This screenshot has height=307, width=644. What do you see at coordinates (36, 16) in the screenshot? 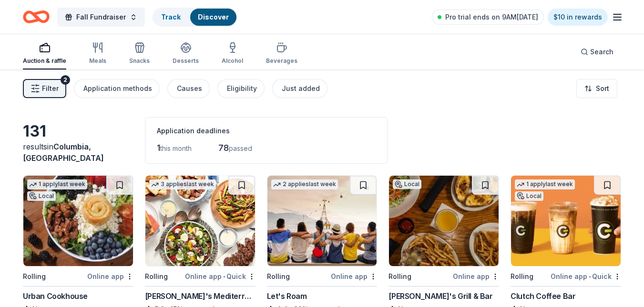
I see `a: Home` at bounding box center [36, 16].